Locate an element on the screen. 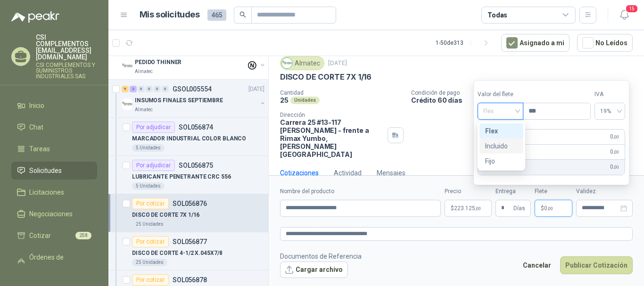 Image resolution: width=644 pixels, height=286 pixels. a: Solicitudes is located at coordinates (54, 170).